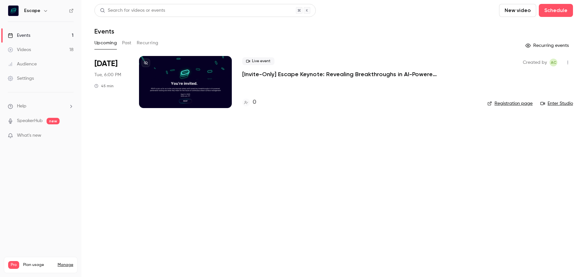 The width and height of the screenshot is (586, 277). Describe the element at coordinates (553, 62) in the screenshot. I see `span: Alexandra Charikova` at that location.